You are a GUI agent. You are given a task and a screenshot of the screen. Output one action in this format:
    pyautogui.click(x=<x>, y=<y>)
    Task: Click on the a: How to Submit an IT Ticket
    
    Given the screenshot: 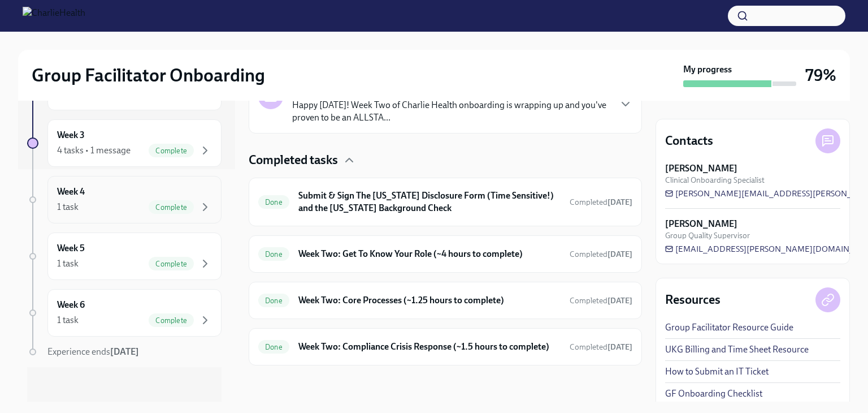 What is the action you would take?
    pyautogui.click(x=717, y=372)
    